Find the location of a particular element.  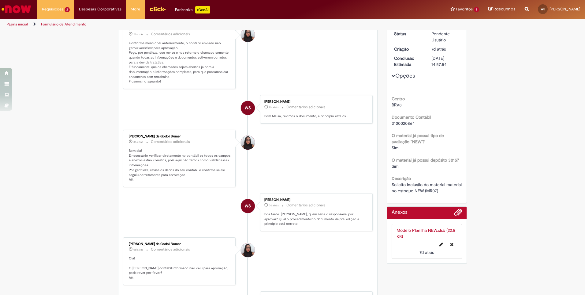

span: Favoritos is located at coordinates (464, 9).